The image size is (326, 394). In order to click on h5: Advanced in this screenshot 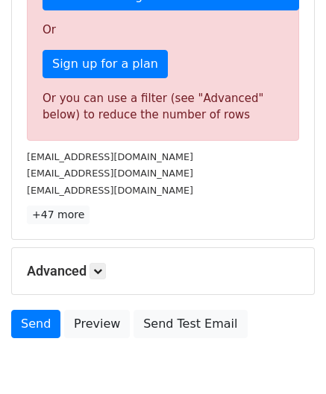, I will do `click(162, 271)`.